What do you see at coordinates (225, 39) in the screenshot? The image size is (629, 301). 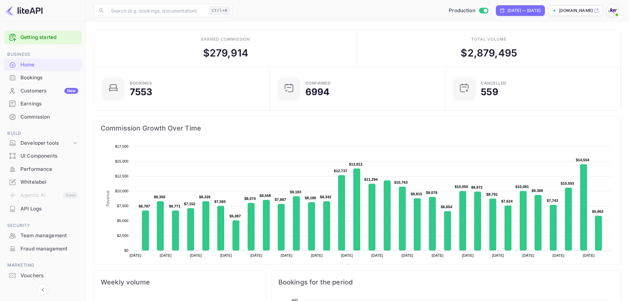 I see `div: Earned commission` at bounding box center [225, 39].